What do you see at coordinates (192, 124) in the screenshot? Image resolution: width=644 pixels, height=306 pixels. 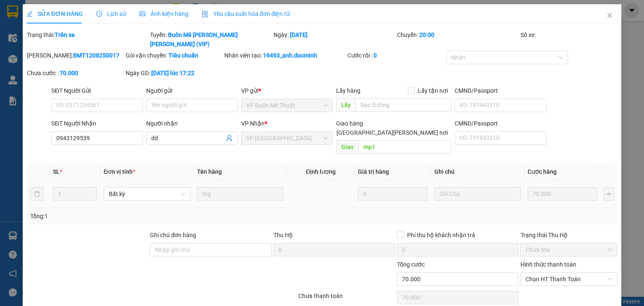 I see `div: Người nhận` at bounding box center [192, 124].